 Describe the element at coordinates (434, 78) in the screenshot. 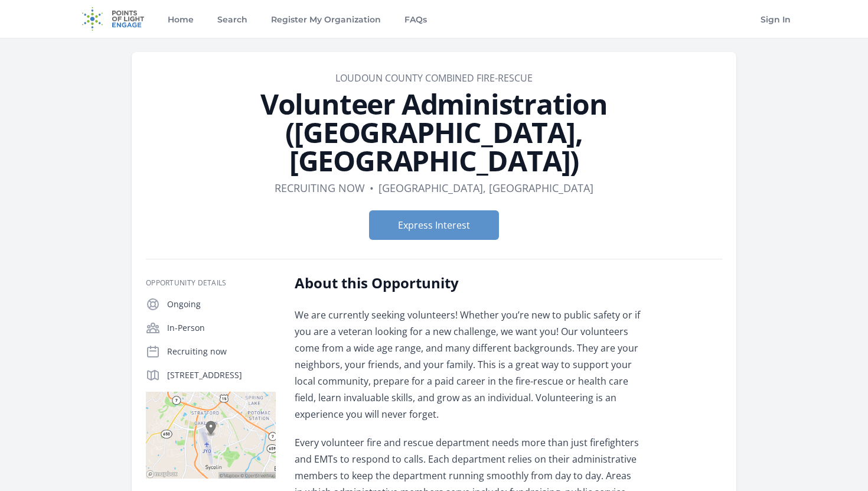

I see `a: Loudoun County Combined Fire-Rescue` at that location.